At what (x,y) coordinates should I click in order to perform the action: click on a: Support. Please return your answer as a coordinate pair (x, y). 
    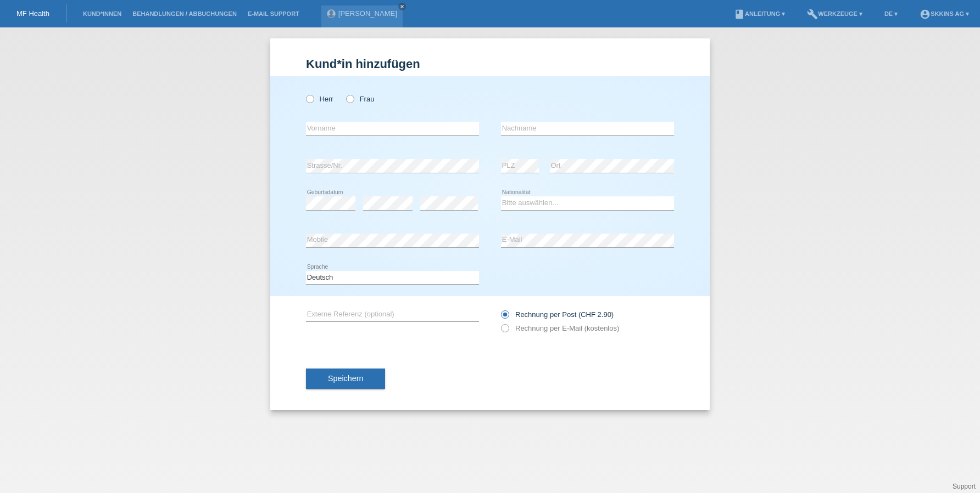
    Looking at the image, I should click on (964, 487).